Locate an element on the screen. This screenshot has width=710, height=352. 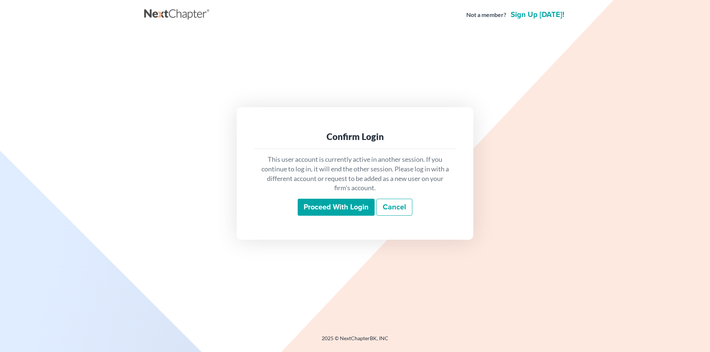
div: 2025 © NextChapterBK, INC is located at coordinates (355, 342).